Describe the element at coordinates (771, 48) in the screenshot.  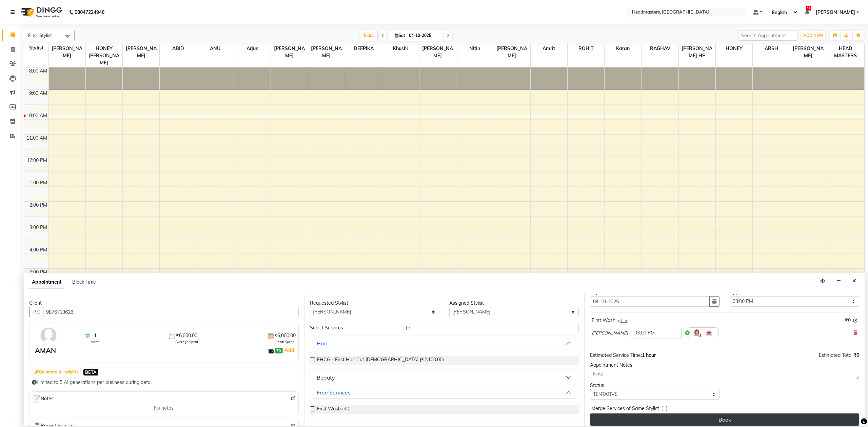
I see `span: ARSH` at that location.